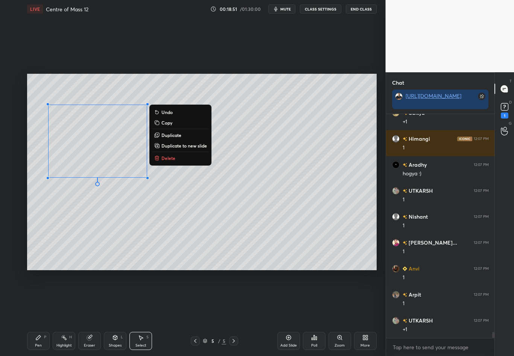  Describe the element at coordinates (414, 294) in the screenshot. I see `h6: Arpit` at that location.